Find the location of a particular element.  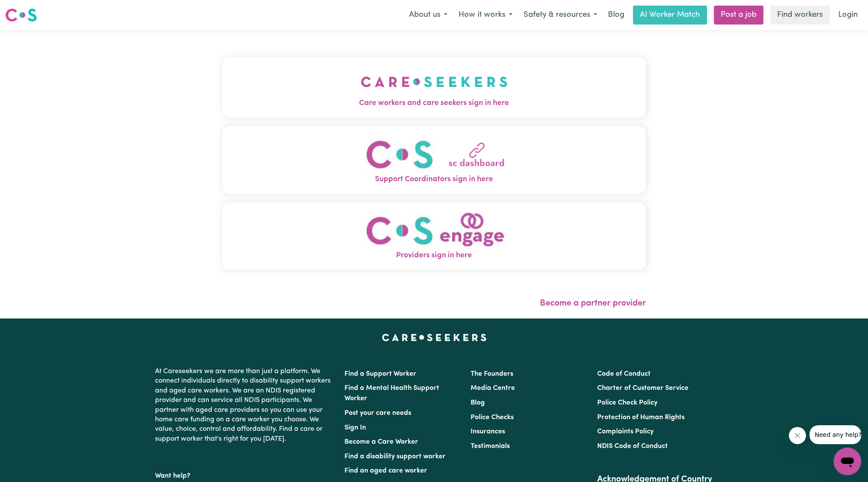

a: Find a Mental Health Support Worker is located at coordinates (392, 393).